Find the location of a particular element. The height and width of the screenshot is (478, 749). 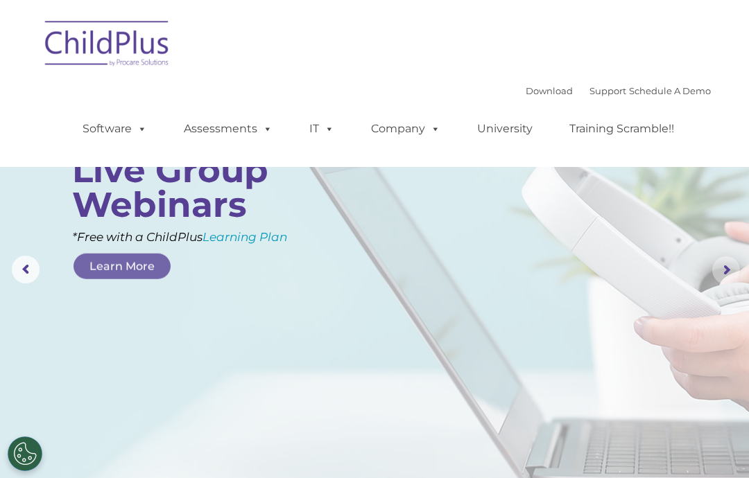

a: Support is located at coordinates (607, 91).